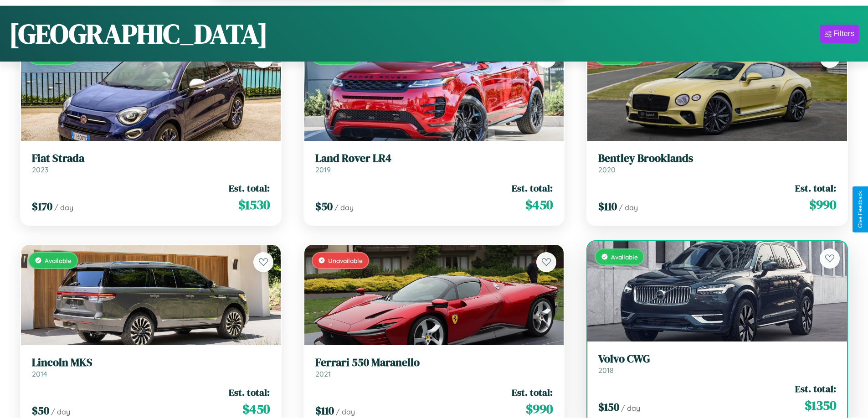 The image size is (868, 419). I want to click on a: Lincoln MKS2014, so click(151, 367).